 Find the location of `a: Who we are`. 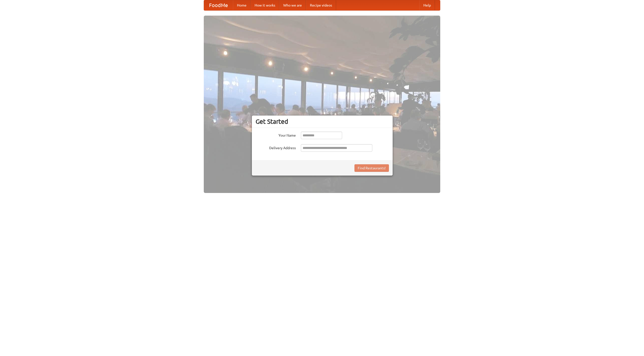

a: Who we are is located at coordinates (293, 5).